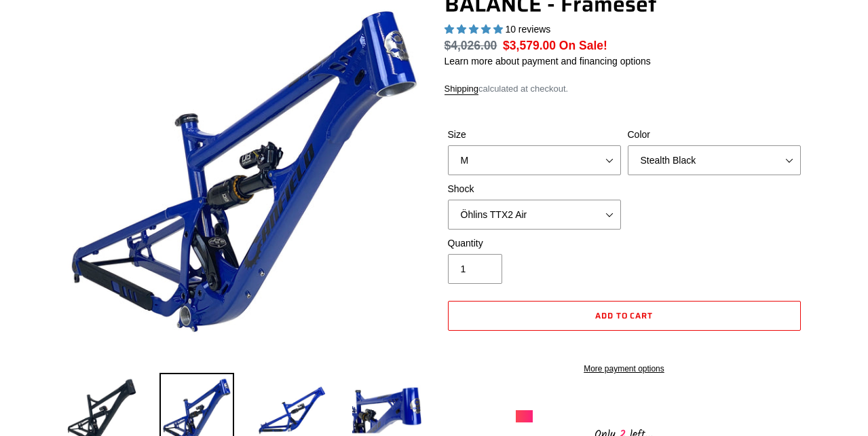 The height and width of the screenshot is (436, 868). Describe the element at coordinates (529, 46) in the screenshot. I see `span: $3,579.00` at that location.